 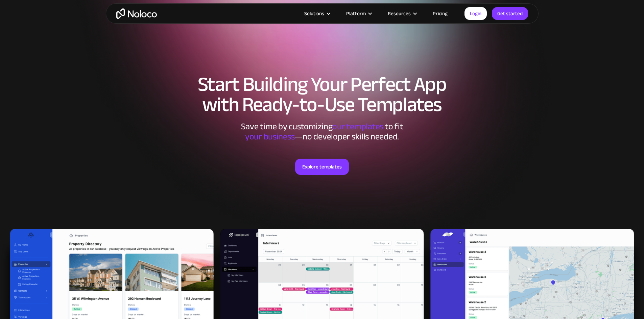 What do you see at coordinates (358, 126) in the screenshot?
I see `span: our templates` at bounding box center [358, 126].